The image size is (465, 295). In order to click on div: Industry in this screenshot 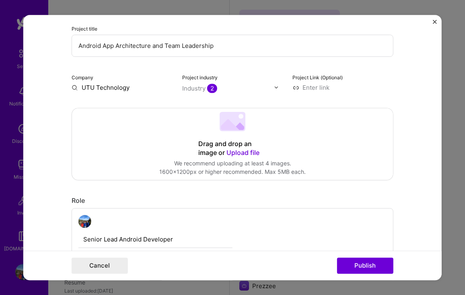, I will do `click(200, 88)`.